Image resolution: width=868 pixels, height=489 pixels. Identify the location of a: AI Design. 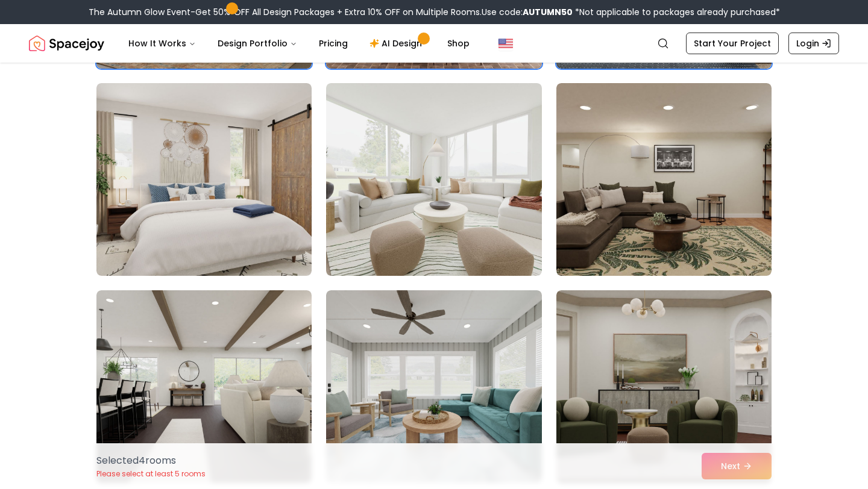
(397, 44).